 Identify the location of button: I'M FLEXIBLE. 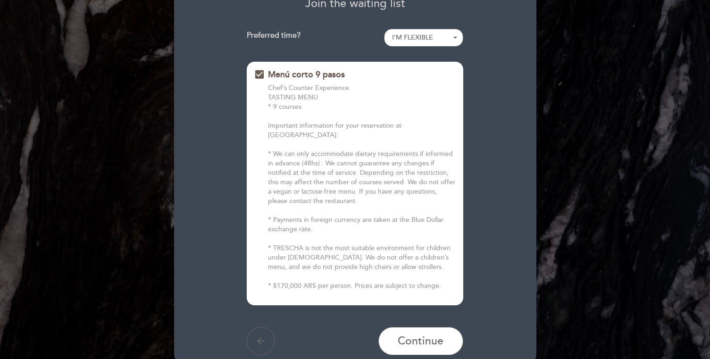
(423, 38).